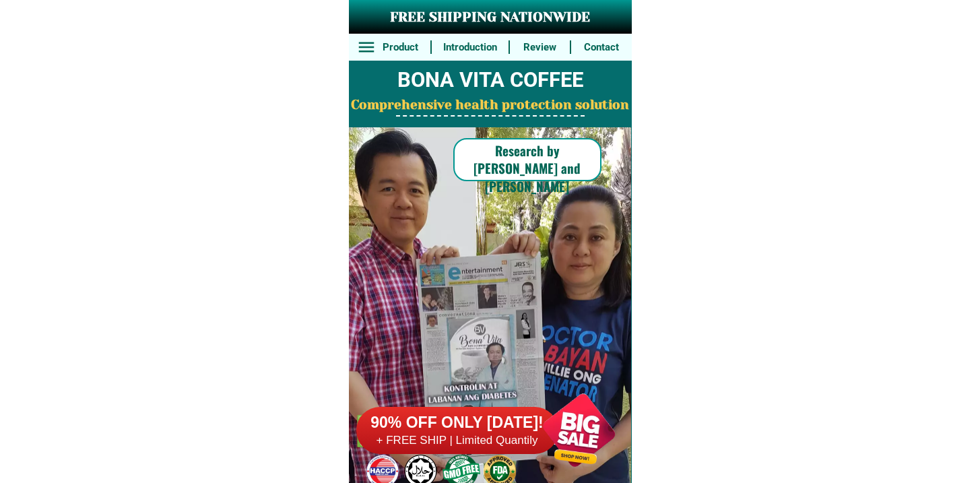 This screenshot has height=483, width=980. Describe the element at coordinates (602, 47) in the screenshot. I see `h6: Contact` at that location.